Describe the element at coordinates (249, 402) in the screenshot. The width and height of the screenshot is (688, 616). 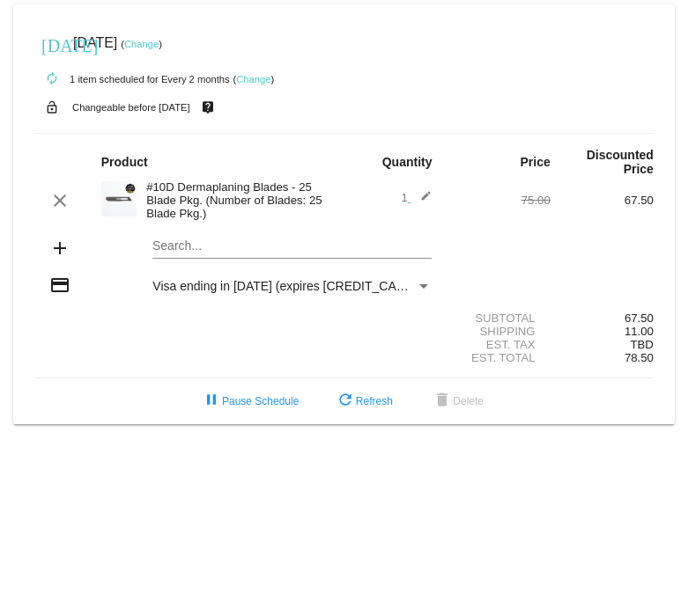
I see `span: Pause Schedule` at that location.